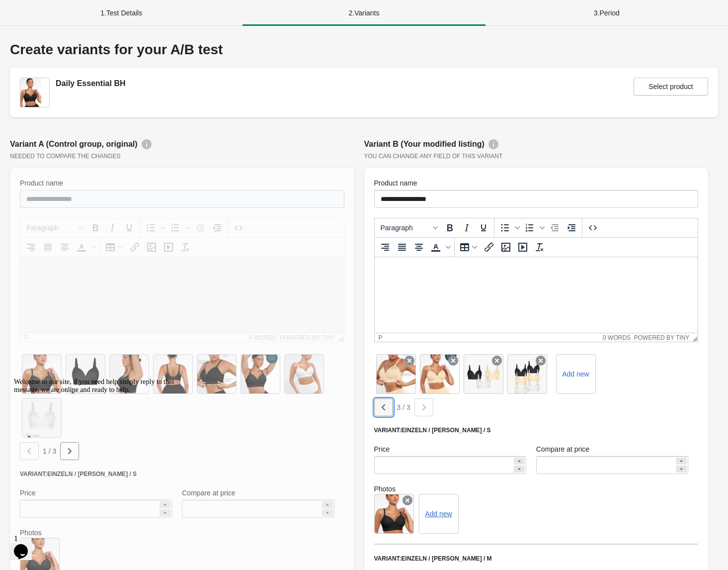  I want to click on button: Decrease indent, so click(555, 228).